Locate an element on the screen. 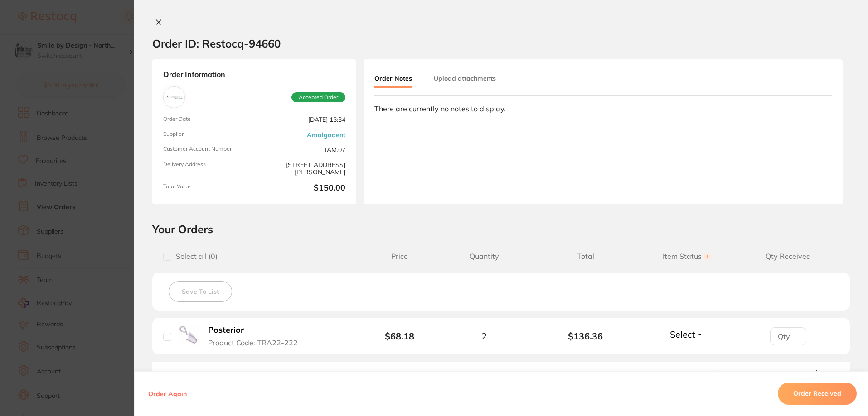  span: TAM.07 is located at coordinates (301, 150).